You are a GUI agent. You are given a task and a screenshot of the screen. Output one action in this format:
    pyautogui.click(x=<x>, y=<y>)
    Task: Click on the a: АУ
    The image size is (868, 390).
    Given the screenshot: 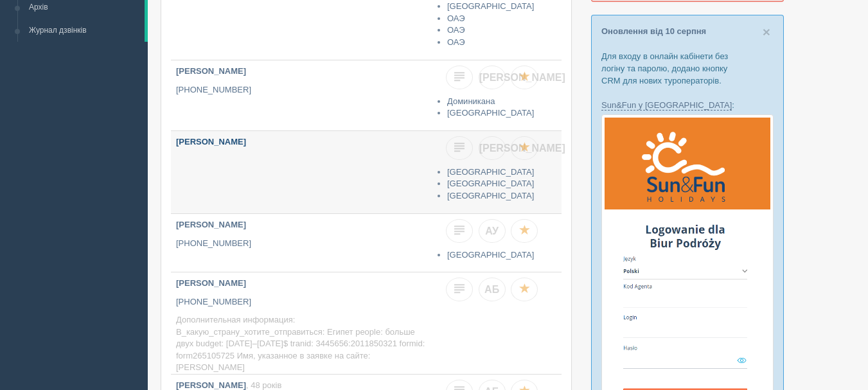 What is the action you would take?
    pyautogui.click(x=492, y=230)
    